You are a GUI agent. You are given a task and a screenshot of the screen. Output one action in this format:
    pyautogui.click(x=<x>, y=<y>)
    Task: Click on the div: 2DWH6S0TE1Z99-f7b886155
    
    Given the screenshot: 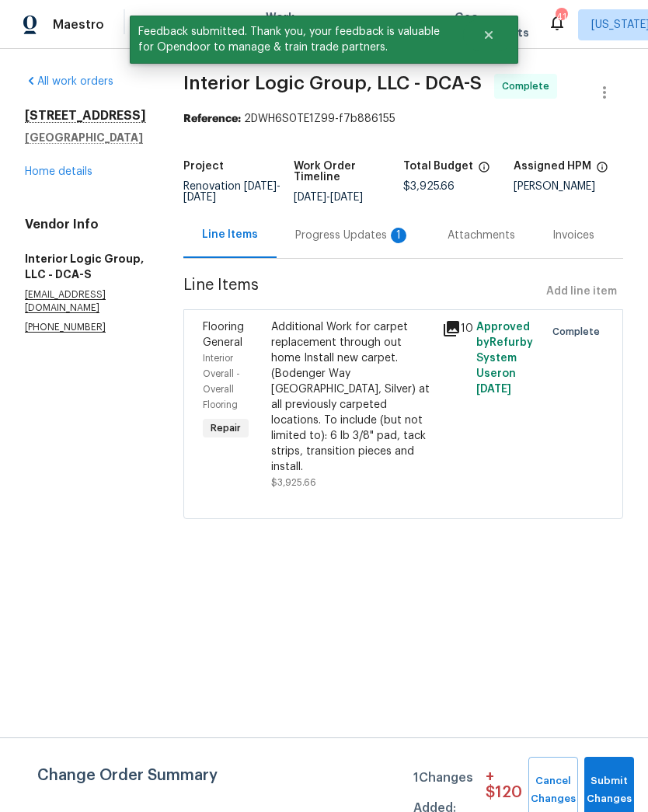 What is the action you would take?
    pyautogui.click(x=403, y=119)
    